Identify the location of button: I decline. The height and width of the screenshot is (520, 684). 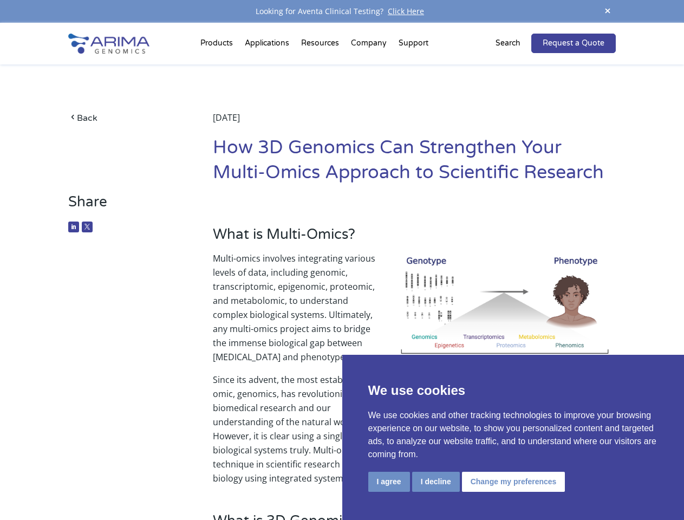
(436, 481).